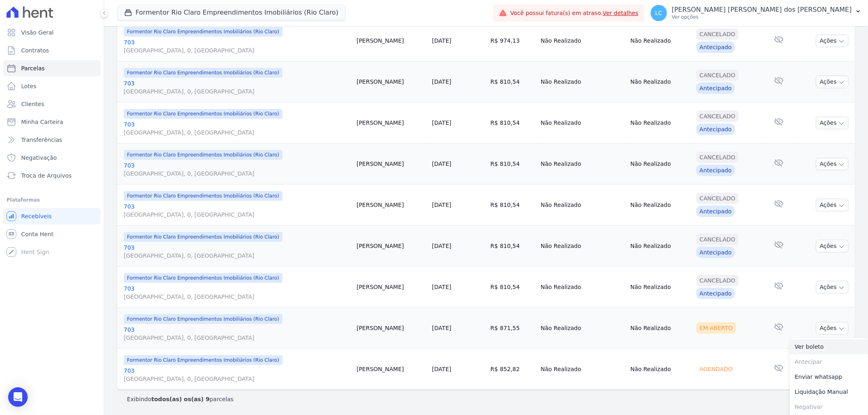  What do you see at coordinates (37, 234) in the screenshot?
I see `span: Conta Hent` at bounding box center [37, 234].